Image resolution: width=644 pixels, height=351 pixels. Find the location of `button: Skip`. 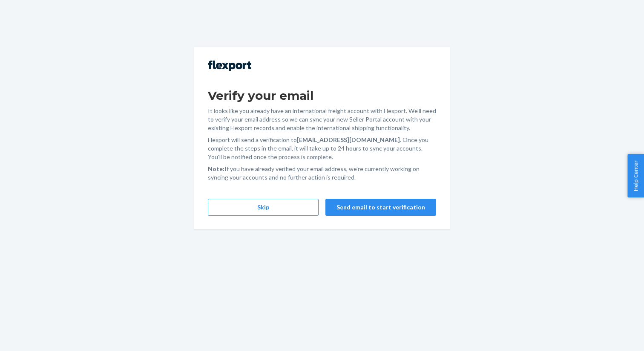

button: Skip is located at coordinates (263, 207).